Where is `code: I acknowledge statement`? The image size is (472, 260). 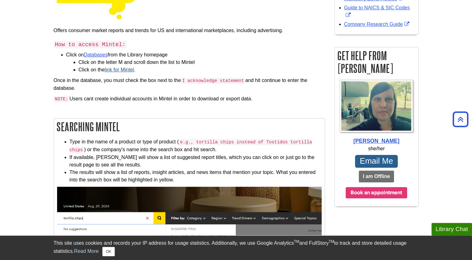 code: I acknowledge statement is located at coordinates (213, 81).